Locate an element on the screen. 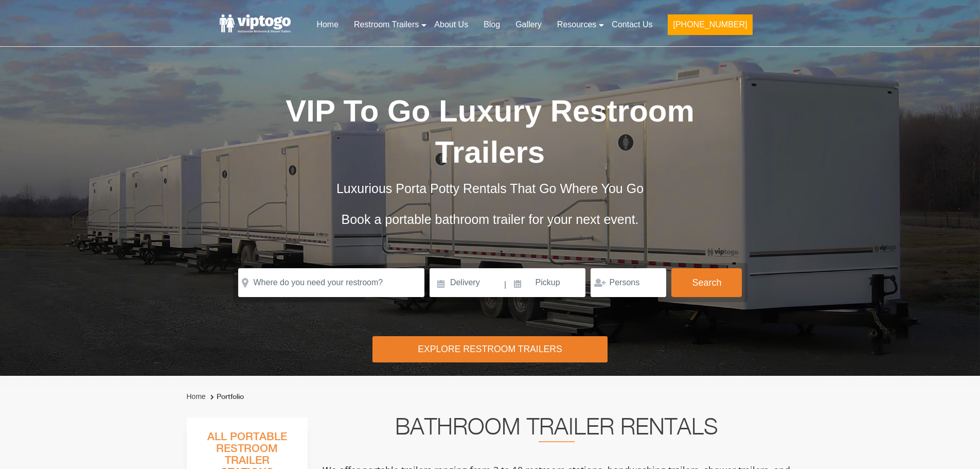 The width and height of the screenshot is (980, 469). a: Resources is located at coordinates (577, 25).